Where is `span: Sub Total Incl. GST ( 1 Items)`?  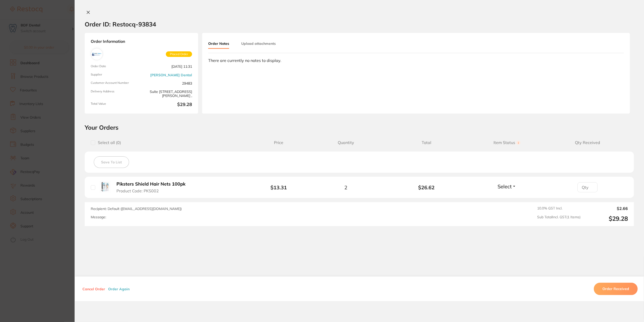 span: Sub Total Incl. GST ( 1 Items) is located at coordinates (559, 219).